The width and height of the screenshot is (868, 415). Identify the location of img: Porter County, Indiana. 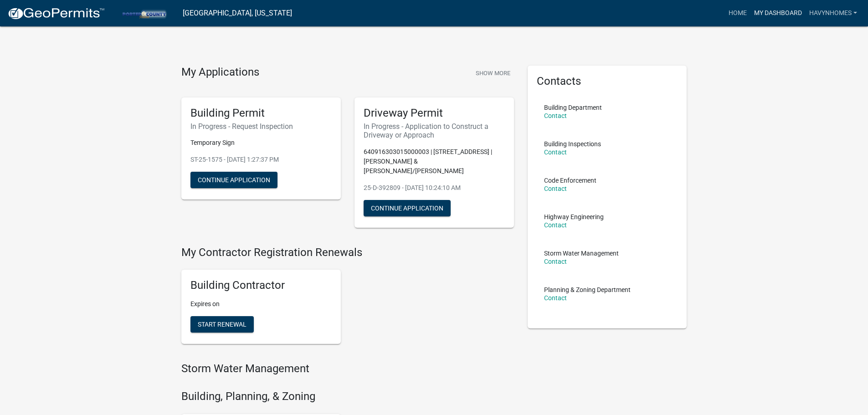
(143, 13).